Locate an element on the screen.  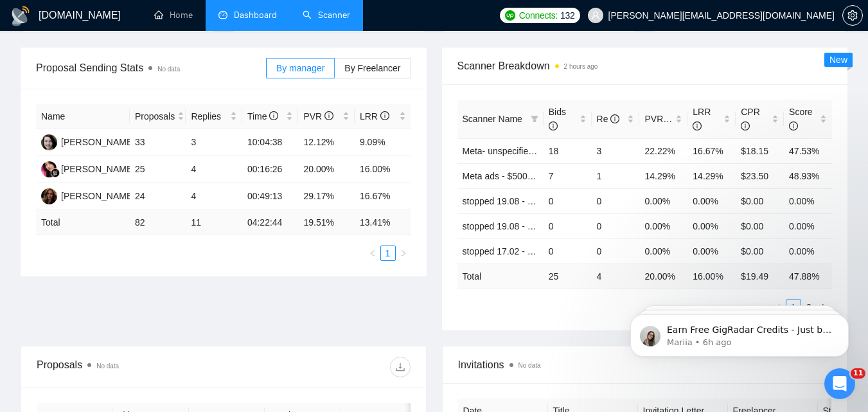
a: stopped 19.08 - Meta ads - LeadGen/cases/ hook - tripled leads- $500+ is located at coordinates (605, 226).